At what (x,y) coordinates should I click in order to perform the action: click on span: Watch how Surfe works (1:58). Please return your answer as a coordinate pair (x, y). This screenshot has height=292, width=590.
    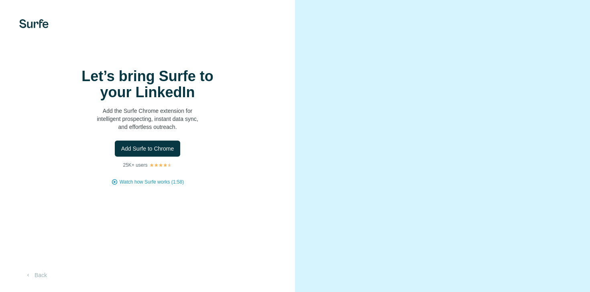
    Looking at the image, I should click on (152, 182).